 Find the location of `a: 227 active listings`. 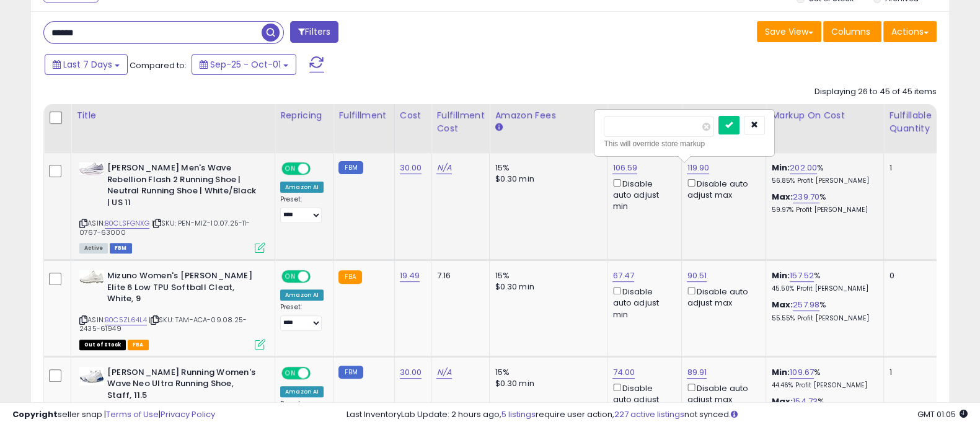

a: 227 active listings is located at coordinates (649, 414).